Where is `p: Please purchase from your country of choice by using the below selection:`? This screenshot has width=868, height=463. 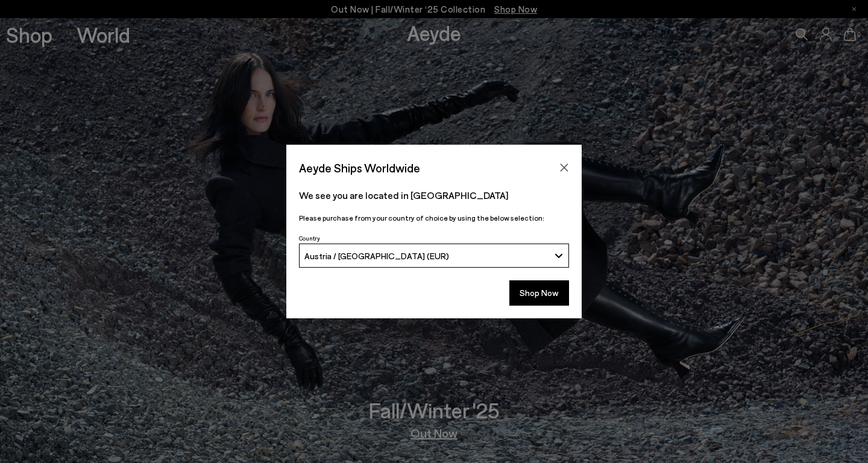 p: Please purchase from your country of choice by using the below selection: is located at coordinates (434, 217).